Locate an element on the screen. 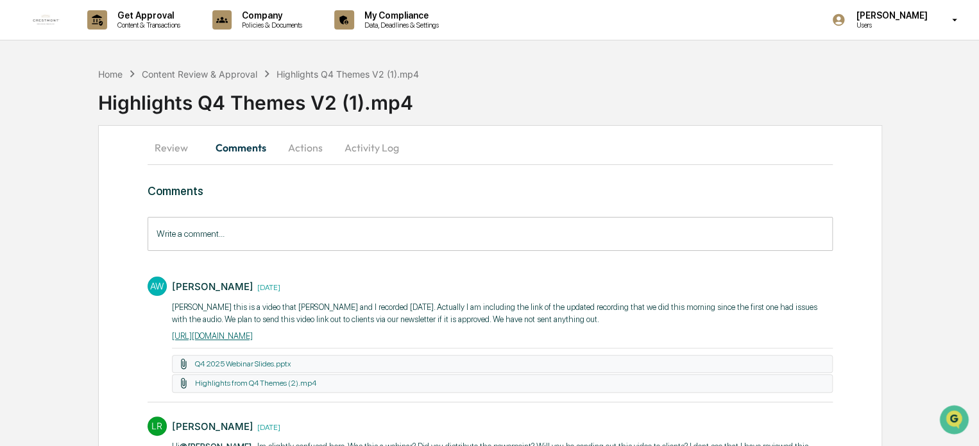 Image resolution: width=979 pixels, height=446 pixels. p: Data, Deadlines & Settings is located at coordinates (400, 25).